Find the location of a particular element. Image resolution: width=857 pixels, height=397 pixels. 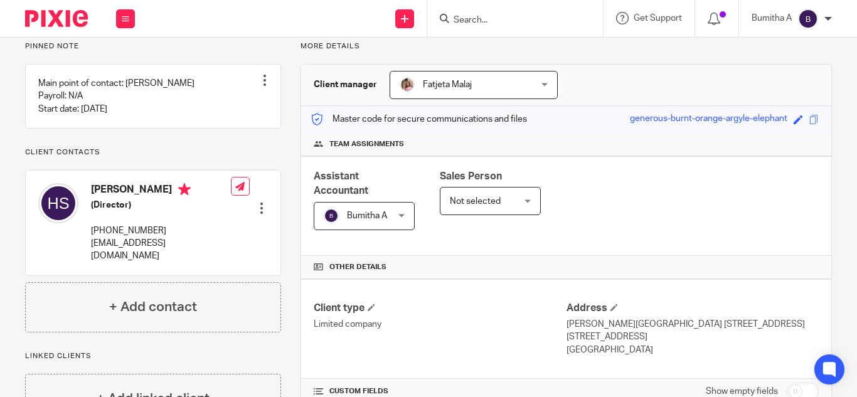

span: Not selected is located at coordinates (475, 201).